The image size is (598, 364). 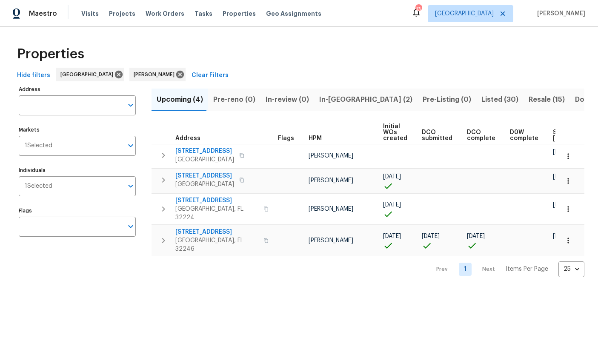 What do you see at coordinates (34, 75) in the screenshot?
I see `span: Hide filters` at bounding box center [34, 75].